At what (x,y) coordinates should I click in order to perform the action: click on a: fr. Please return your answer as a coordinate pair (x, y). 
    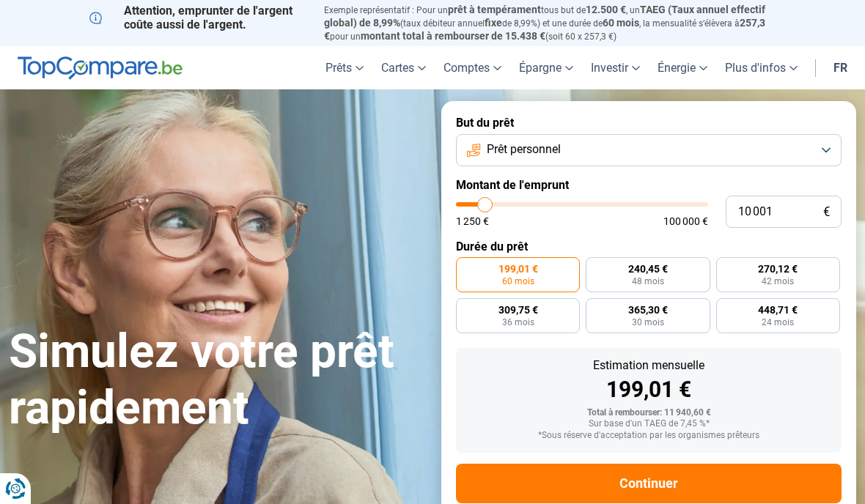
    Looking at the image, I should click on (840, 68).